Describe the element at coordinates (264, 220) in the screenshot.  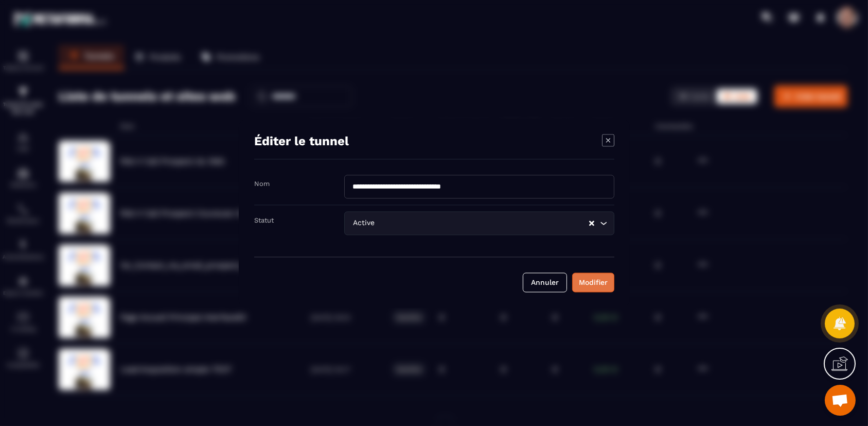
I see `label: Statut` at that location.